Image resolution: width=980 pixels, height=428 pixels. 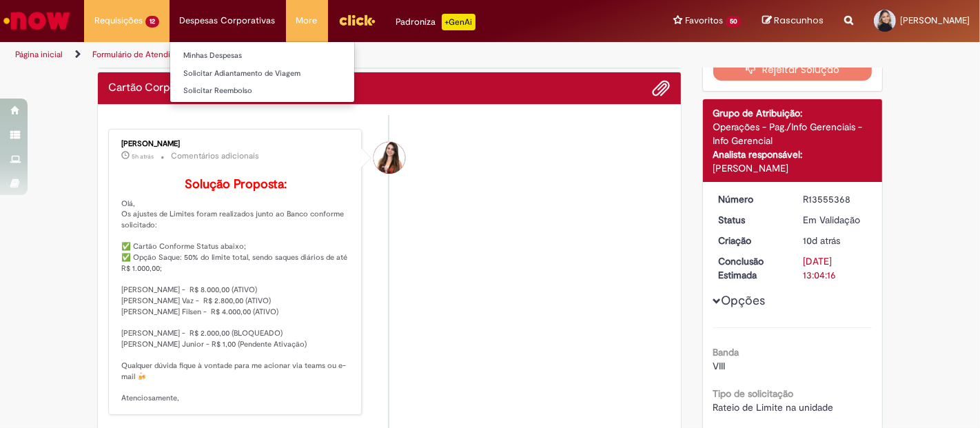 What do you see at coordinates (389, 158) in the screenshot?
I see `div: Thais Dos Santos` at bounding box center [389, 158].